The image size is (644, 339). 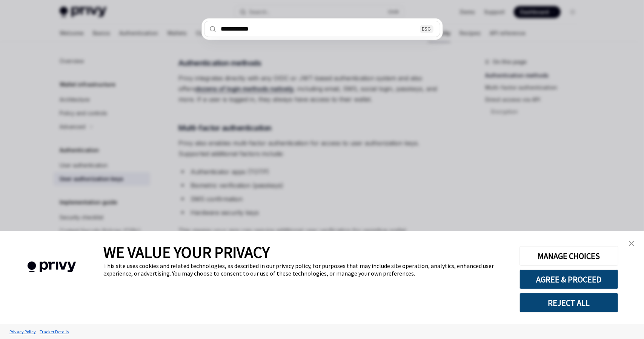 What do you see at coordinates (569, 256) in the screenshot?
I see `button: MANAGE CHOICES` at bounding box center [569, 256].